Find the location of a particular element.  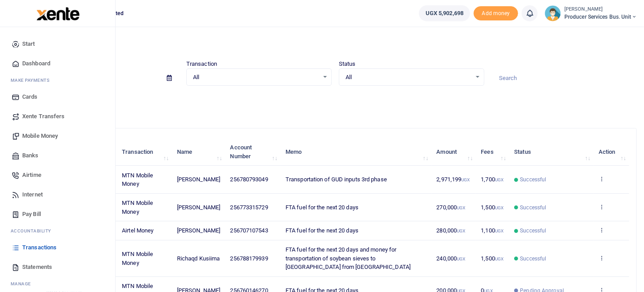

li: Toup your wallet is located at coordinates (496, 13).